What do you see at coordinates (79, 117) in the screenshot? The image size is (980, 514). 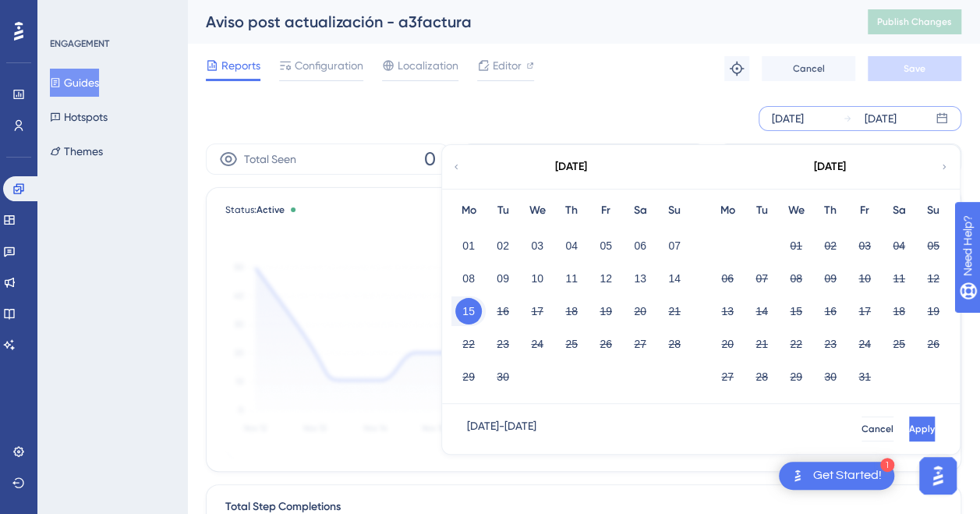 I see `button: Hotspots` at bounding box center [79, 117].